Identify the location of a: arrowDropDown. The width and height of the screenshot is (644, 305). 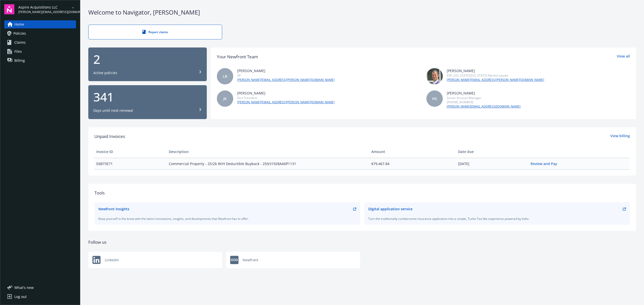
(73, 7).